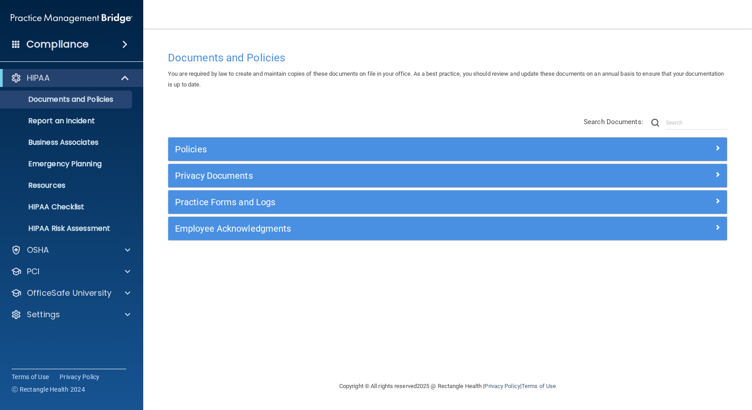 The width and height of the screenshot is (752, 410). I want to click on a: OfficeSafe University, so click(70, 293).